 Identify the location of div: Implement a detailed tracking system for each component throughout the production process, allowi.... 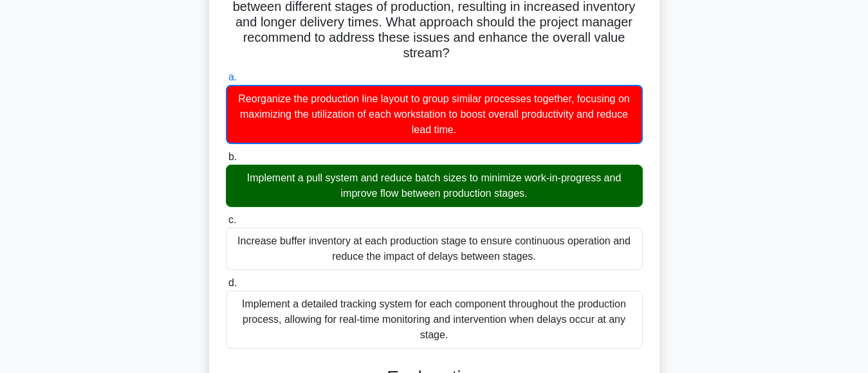
(434, 320).